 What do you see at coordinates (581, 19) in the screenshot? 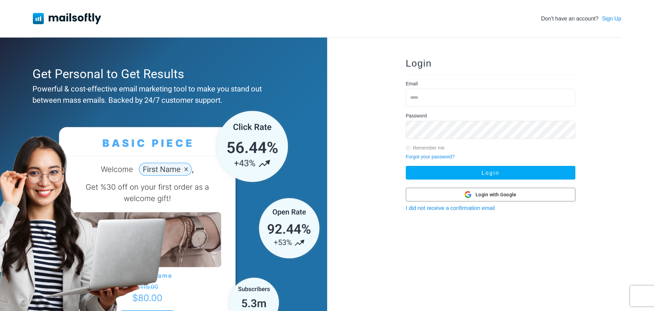
I see `div: Don't have an account?` at bounding box center [581, 19].